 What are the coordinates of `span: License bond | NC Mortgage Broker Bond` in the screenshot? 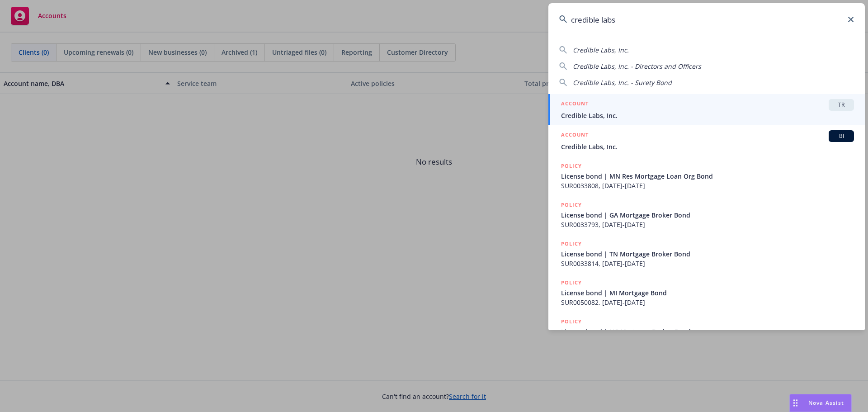 It's located at (707, 332).